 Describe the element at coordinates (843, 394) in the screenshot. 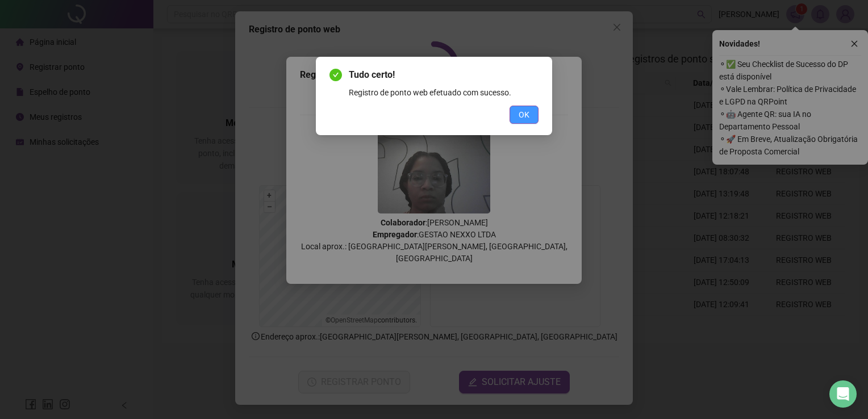

I see `div: Open Intercom Messenger` at that location.